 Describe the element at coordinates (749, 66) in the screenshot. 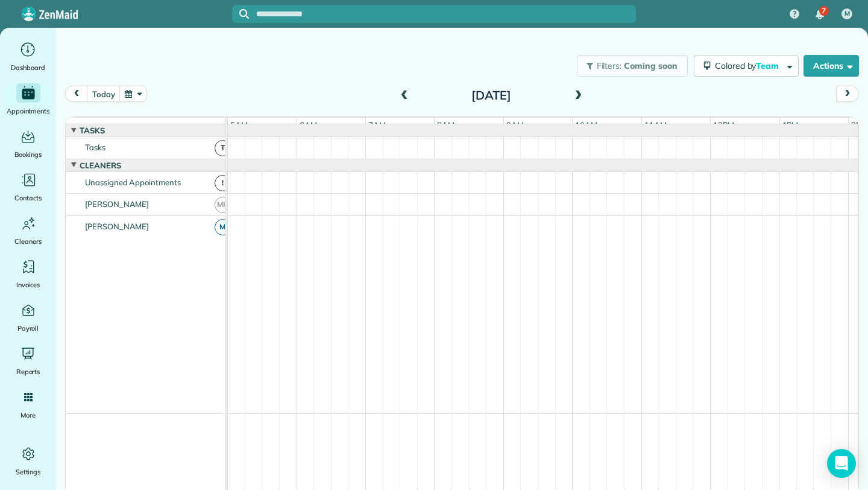

I see `span: Colored by` at that location.